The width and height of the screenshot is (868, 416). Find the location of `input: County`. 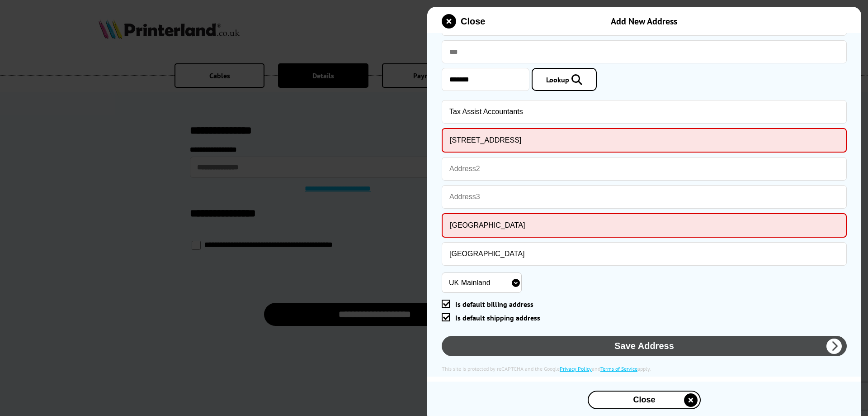

input: County is located at coordinates (644, 254).